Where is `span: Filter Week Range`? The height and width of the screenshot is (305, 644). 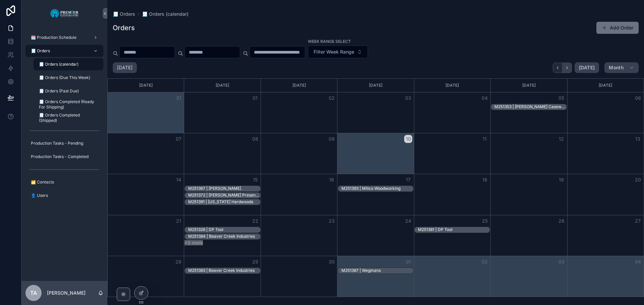 span: Filter Week Range is located at coordinates (334, 52).